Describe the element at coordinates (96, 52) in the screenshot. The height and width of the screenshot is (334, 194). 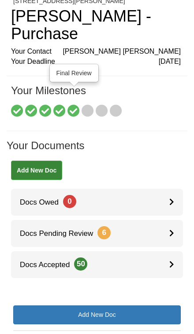
I see `div: Your Contact` at that location.